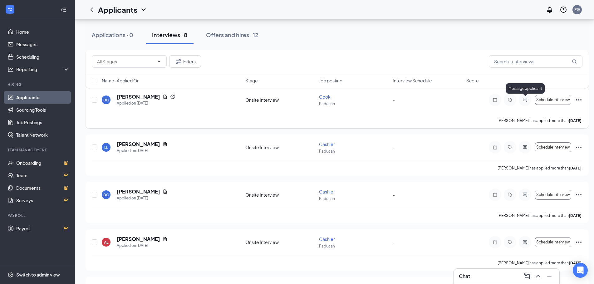  I want to click on a: PayrollCrown, so click(43, 228).